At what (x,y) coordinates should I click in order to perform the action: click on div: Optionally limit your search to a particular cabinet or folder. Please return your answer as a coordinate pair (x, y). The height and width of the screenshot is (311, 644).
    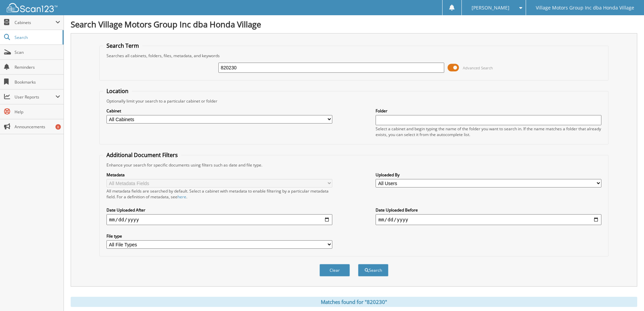
    Looking at the image, I should click on (354, 101).